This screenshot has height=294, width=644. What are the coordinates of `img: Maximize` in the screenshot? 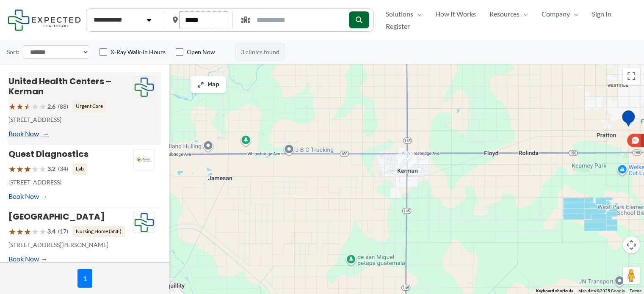 It's located at (201, 85).